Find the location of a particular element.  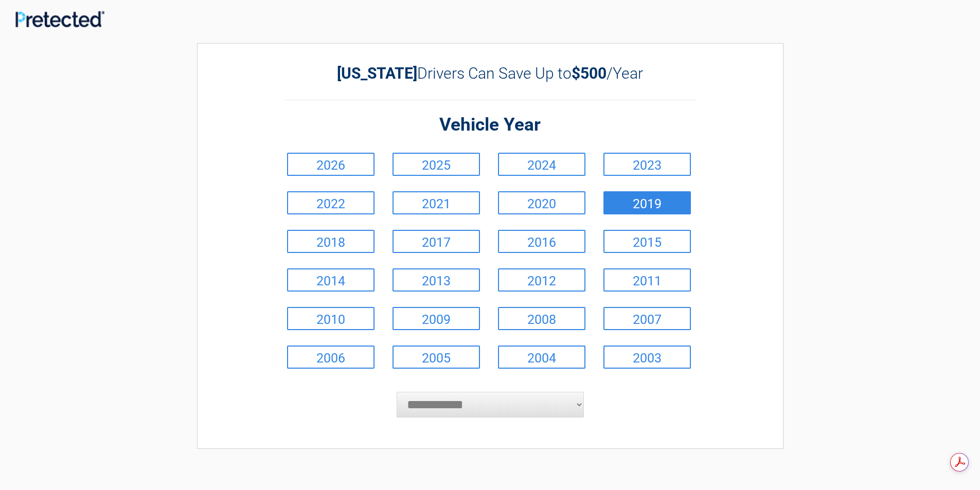

a: 2012 is located at coordinates (542, 280).